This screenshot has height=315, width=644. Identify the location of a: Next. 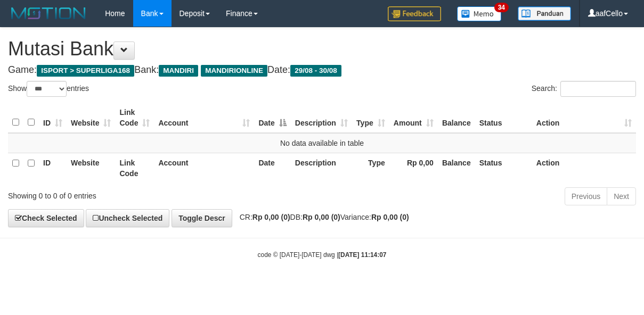
(622, 196).